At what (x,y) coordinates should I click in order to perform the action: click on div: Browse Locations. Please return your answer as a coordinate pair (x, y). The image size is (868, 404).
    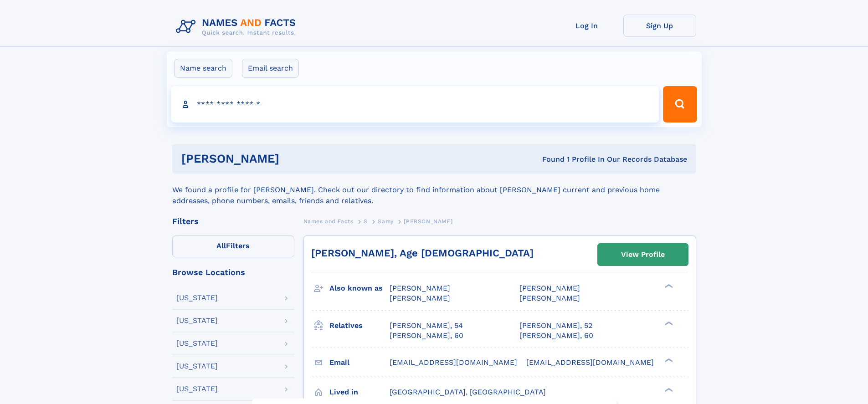
    Looking at the image, I should click on (233, 272).